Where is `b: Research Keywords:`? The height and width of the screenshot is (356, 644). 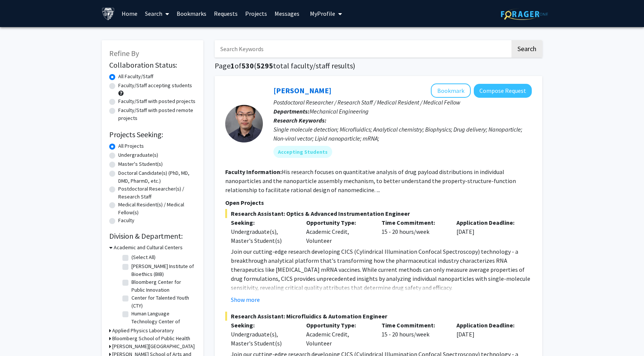
b: Research Keywords: is located at coordinates (300, 120).